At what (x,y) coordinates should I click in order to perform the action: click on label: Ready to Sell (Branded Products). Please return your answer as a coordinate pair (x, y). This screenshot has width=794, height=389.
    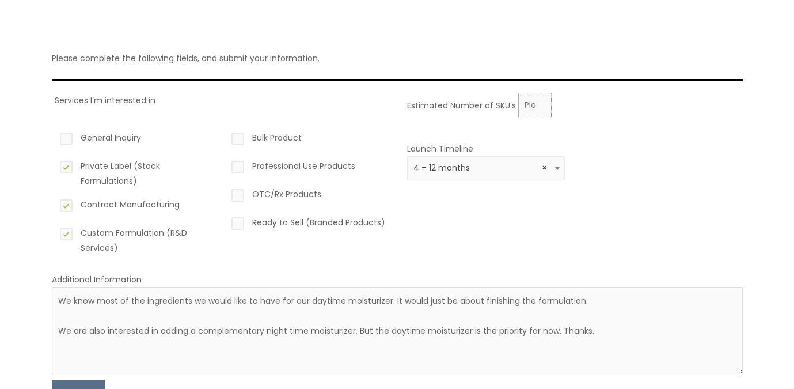
    Looking at the image, I should click on (308, 225).